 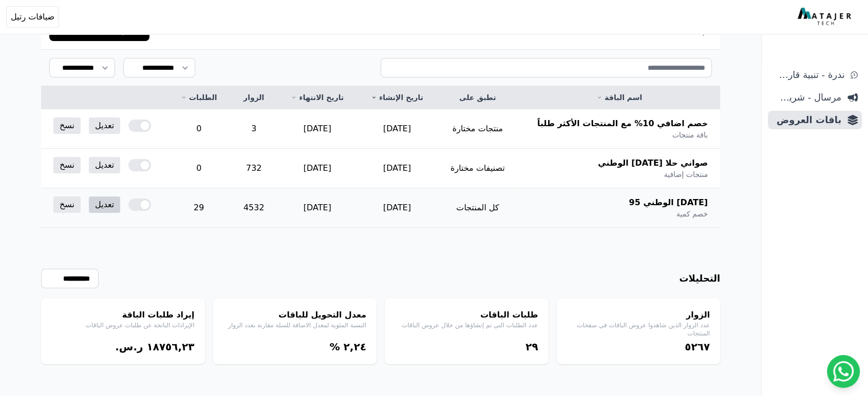 I want to click on span: ندرة - تنبية قارب علي النفاذ, so click(x=807, y=75).